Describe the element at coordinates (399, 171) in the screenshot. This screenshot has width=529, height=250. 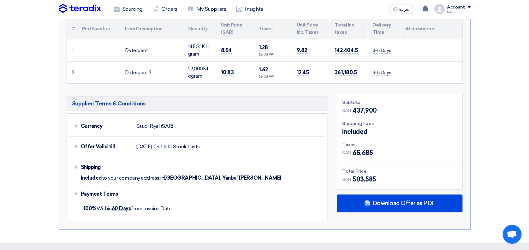
I see `div: Total Price` at that location.